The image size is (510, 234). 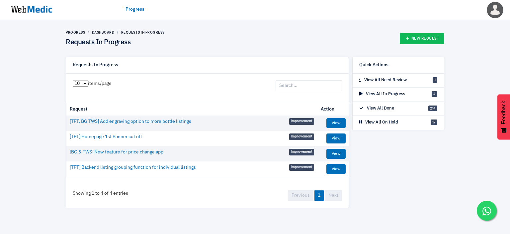 I want to click on p: View All Need Review, so click(x=383, y=80).